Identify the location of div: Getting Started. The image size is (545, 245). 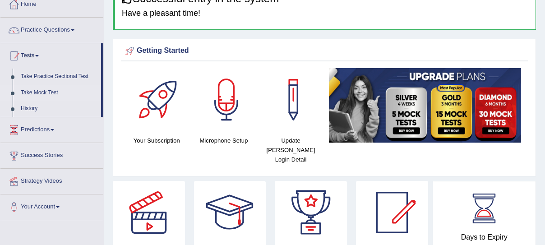
(324, 51).